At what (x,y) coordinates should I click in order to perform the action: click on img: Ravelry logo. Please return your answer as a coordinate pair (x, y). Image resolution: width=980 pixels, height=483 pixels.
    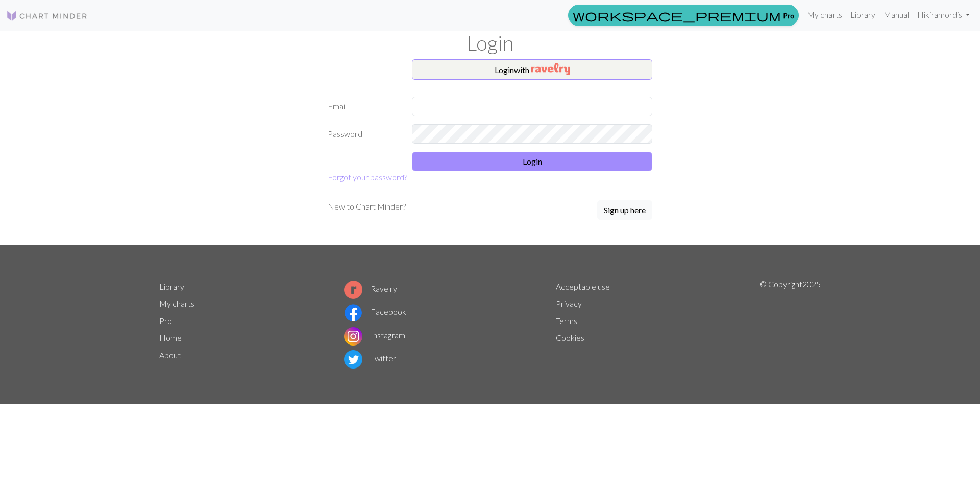
    Looking at the image, I should click on (353, 290).